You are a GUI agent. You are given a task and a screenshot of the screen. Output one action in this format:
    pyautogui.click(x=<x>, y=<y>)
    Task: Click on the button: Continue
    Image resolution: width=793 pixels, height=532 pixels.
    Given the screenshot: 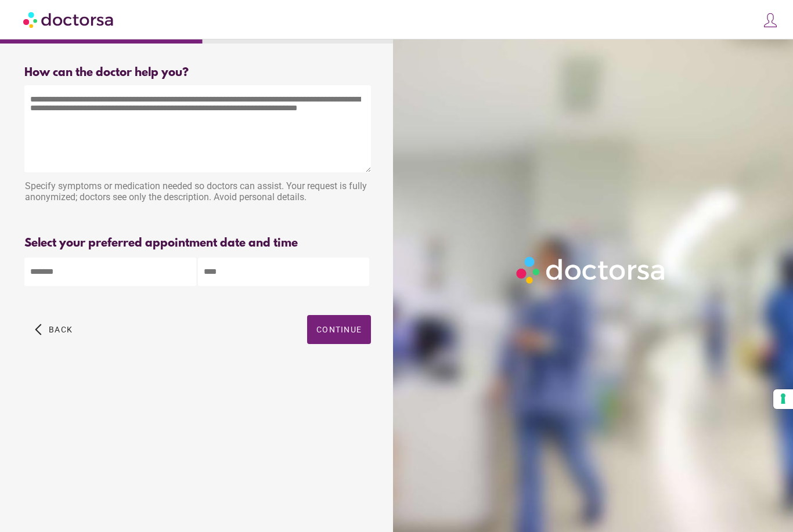 What is the action you would take?
    pyautogui.click(x=339, y=329)
    